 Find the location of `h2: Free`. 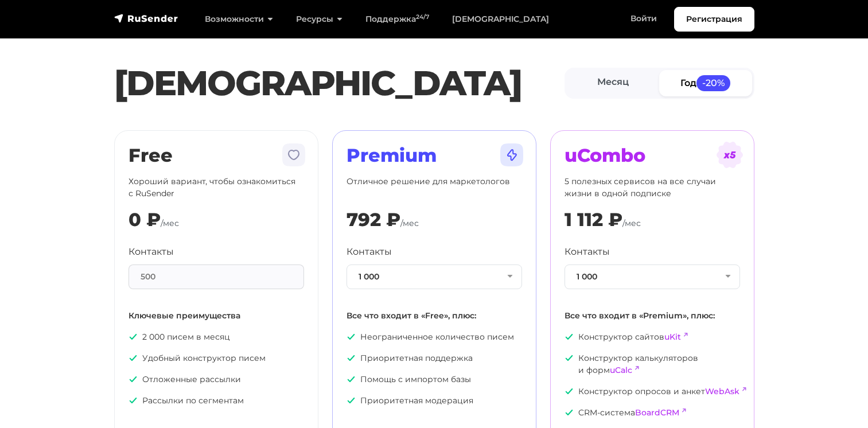

h2: Free is located at coordinates (216, 155).